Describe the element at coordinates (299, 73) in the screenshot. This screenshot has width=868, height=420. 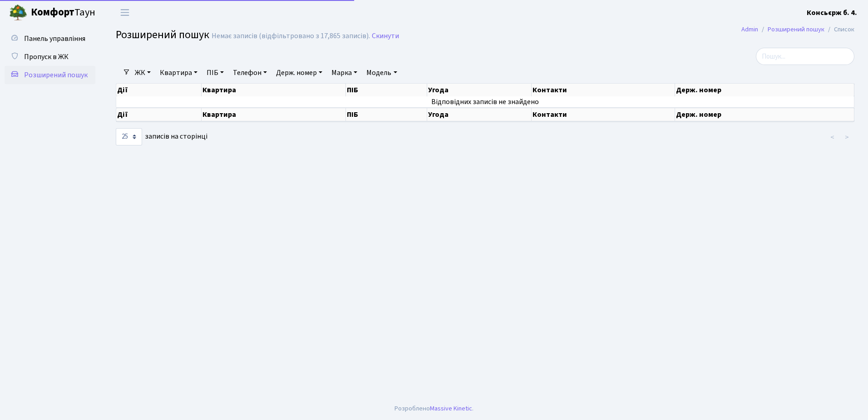
I see `a: Держ. номер` at that location.